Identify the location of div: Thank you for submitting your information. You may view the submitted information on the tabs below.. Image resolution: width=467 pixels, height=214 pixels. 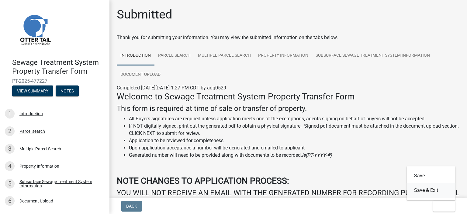
(288, 38).